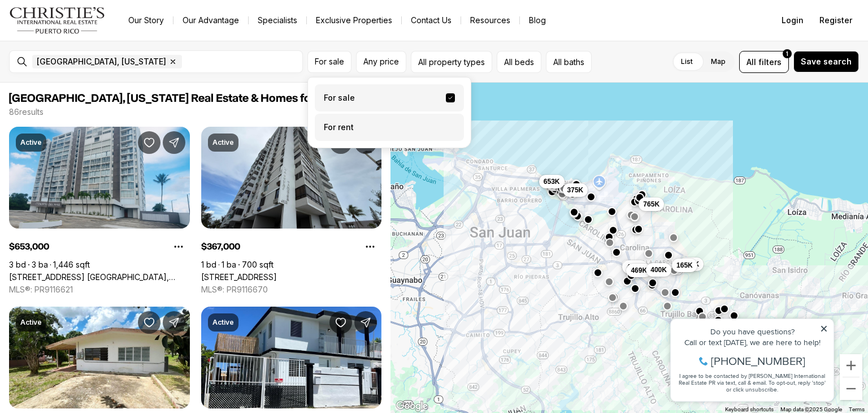 The height and width of the screenshot is (413, 868). What do you see at coordinates (575, 190) in the screenshot?
I see `span: 375K` at bounding box center [575, 190].